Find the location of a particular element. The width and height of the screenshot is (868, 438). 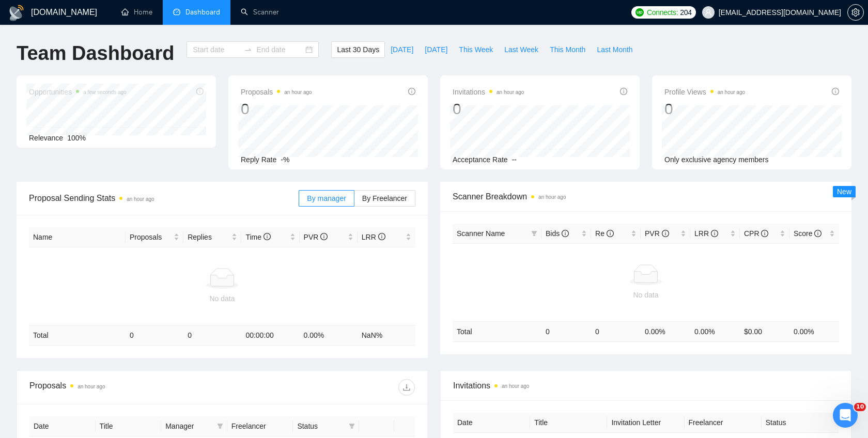

span: Time is located at coordinates (258, 237).